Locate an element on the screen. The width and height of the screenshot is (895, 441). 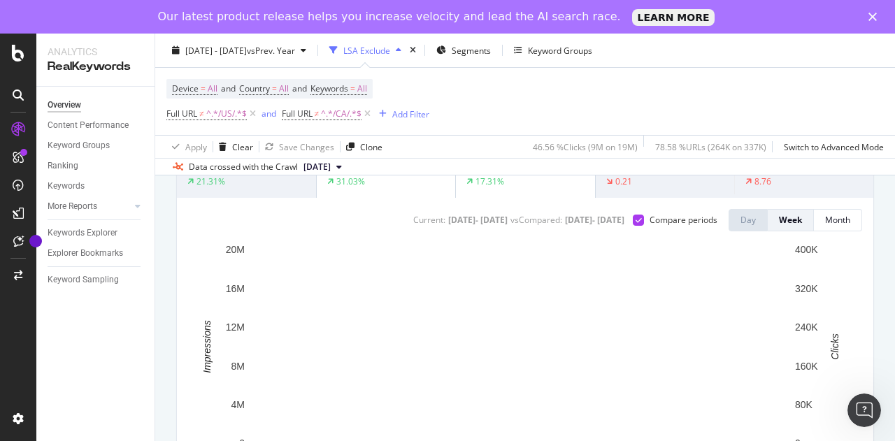
div: 17.31% is located at coordinates (489, 181).